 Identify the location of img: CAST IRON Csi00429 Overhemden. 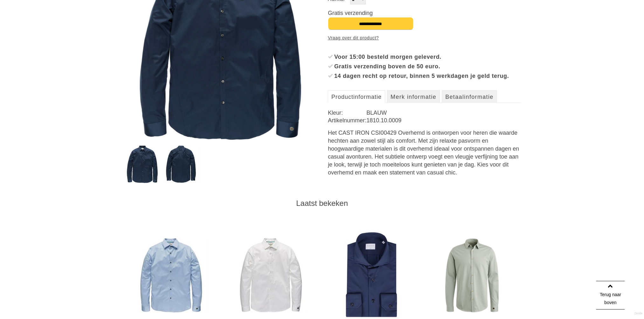
(170, 275).